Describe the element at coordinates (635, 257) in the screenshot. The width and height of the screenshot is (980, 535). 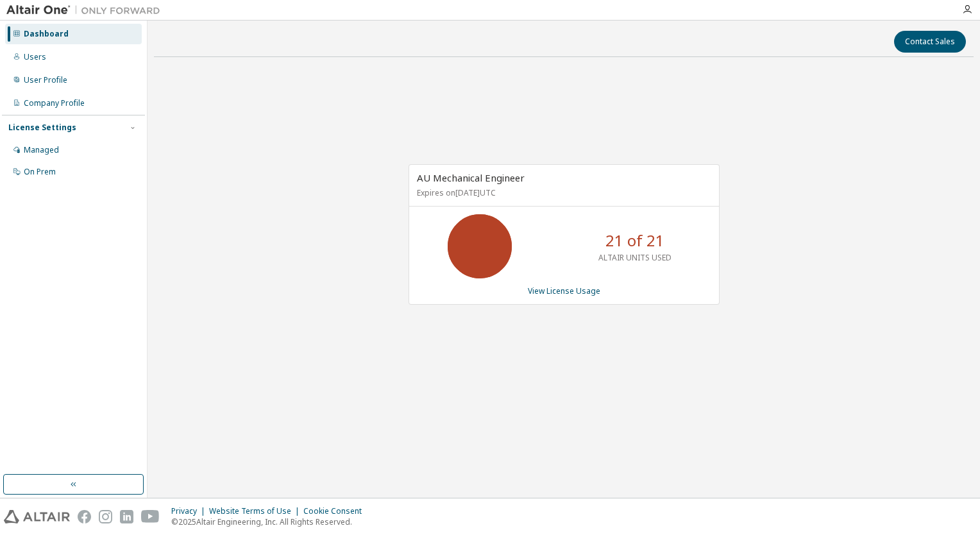
I see `p: ALTAIR UNITS USED` at that location.